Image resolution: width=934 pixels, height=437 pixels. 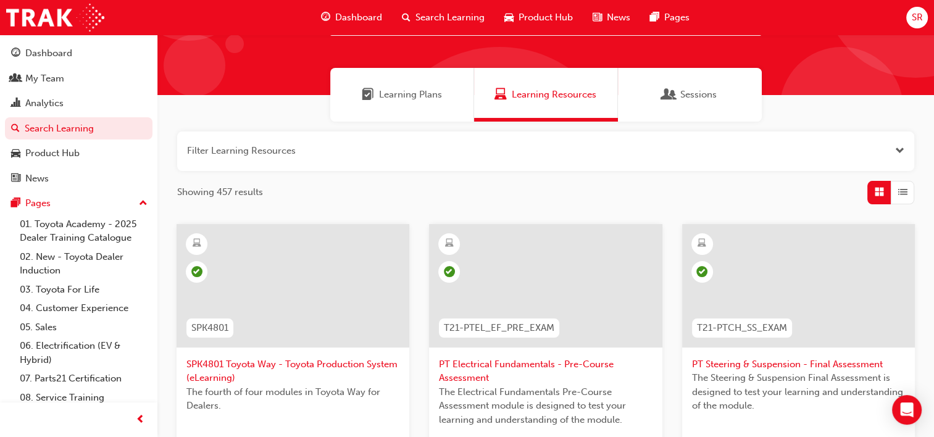 I want to click on span: SR, so click(x=916, y=17).